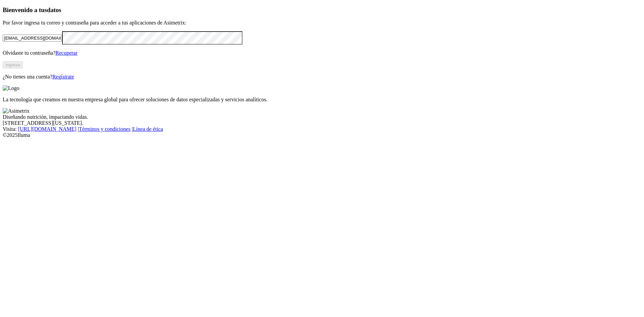 The width and height of the screenshot is (644, 317). What do you see at coordinates (322, 135) in the screenshot?
I see `div: © 2025 Iluma` at bounding box center [322, 135].